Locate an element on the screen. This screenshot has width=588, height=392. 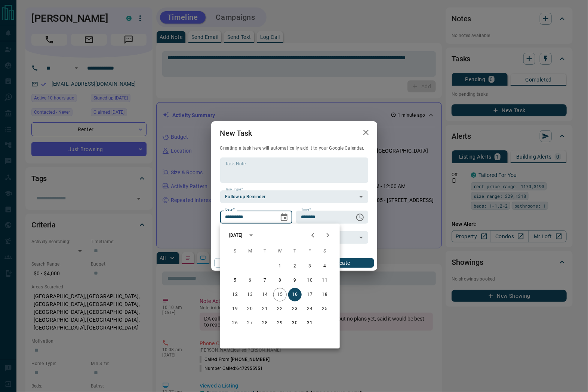
button: 15 is located at coordinates (280, 295).